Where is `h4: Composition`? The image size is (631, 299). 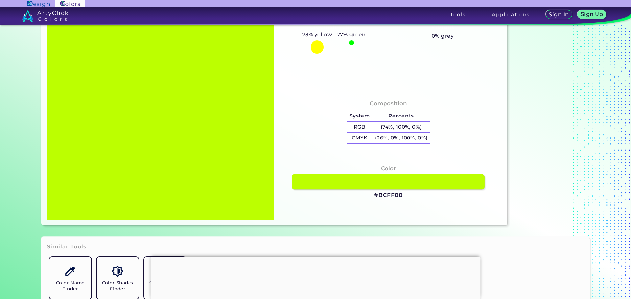 h4: Composition is located at coordinates (388, 103).